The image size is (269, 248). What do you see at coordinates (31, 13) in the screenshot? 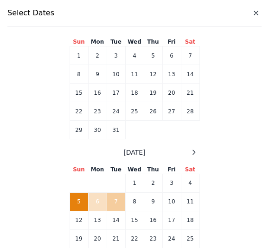
I see `span: Select Dates` at bounding box center [31, 13].